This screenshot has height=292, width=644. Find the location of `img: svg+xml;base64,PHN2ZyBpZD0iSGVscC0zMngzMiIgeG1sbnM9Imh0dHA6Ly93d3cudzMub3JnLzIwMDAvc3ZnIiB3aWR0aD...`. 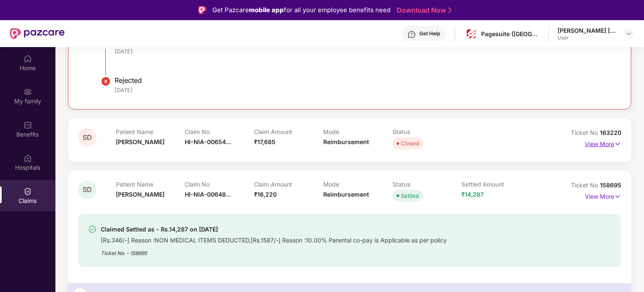

img: svg+xml;base64,PHN2ZyBpZD0iSGVscC0zMngzMiIgeG1sbnM9Imh0dHA6Ly93d3cudzMub3JnLzIwMDAvc3ZnIiB3aWR0aD... is located at coordinates (412, 35).